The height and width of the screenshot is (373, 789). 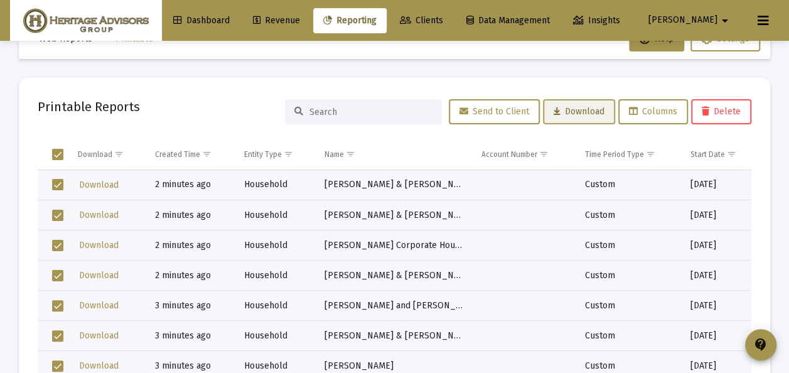 What do you see at coordinates (543, 154) in the screenshot?
I see `span: Show filter options for column 'Account Number'` at bounding box center [543, 154].